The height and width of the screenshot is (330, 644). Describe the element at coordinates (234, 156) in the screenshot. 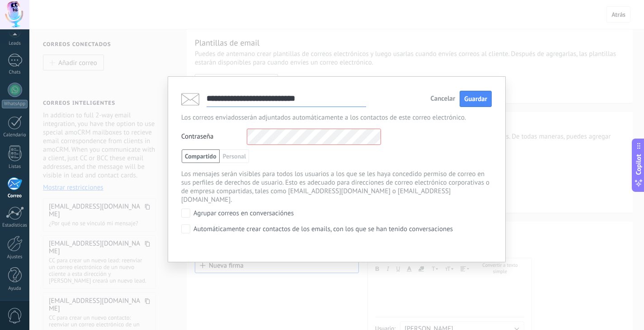

I see `span: Personal` at that location.